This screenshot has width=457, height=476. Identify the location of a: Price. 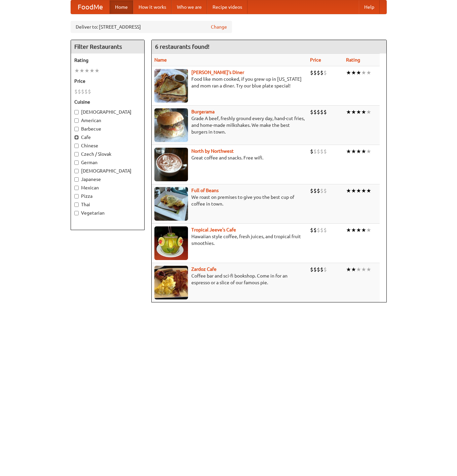
(315, 60).